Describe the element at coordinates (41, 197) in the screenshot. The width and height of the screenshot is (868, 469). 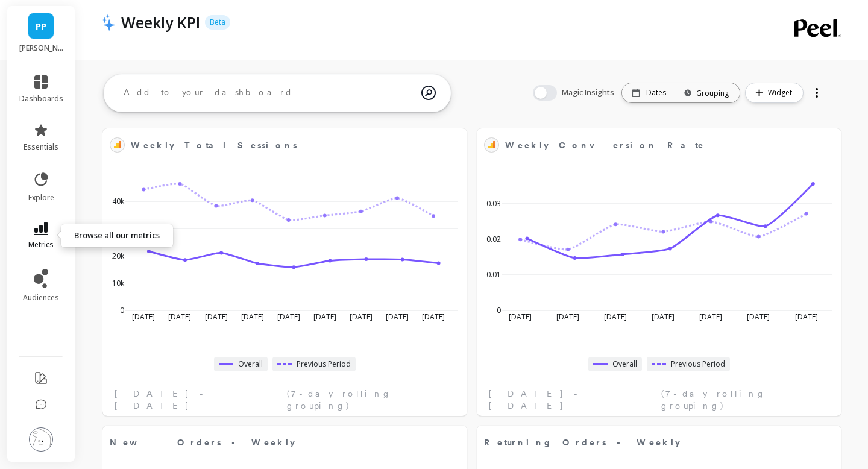
I see `span: explore` at that location.